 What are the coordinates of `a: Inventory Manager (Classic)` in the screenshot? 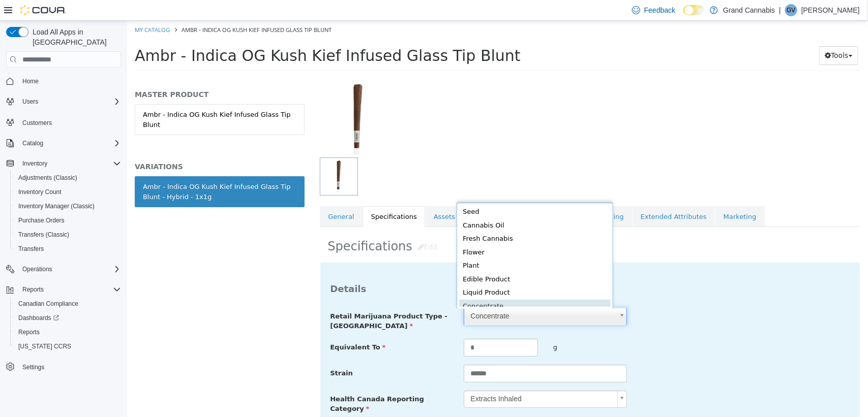 It's located at (56, 206).